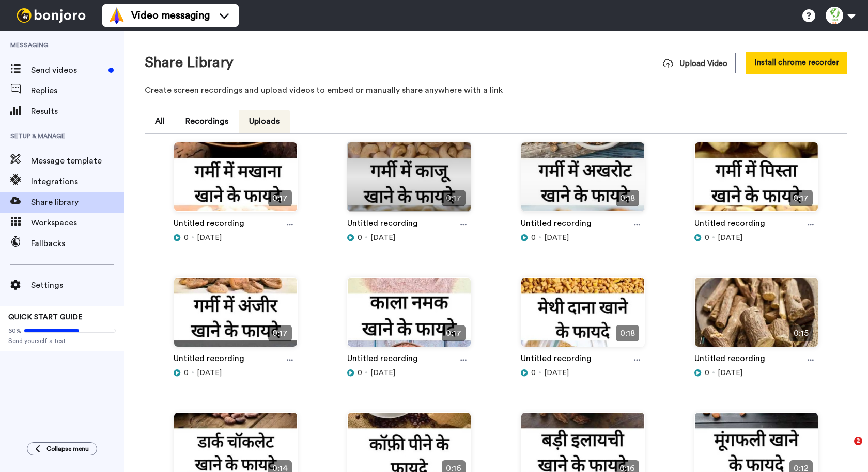  I want to click on h1: Share Library, so click(189, 62).